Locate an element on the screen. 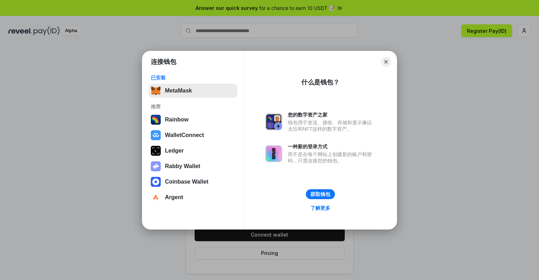 This screenshot has height=280, width=539. div: 什么是钱包？ is located at coordinates (320, 82).